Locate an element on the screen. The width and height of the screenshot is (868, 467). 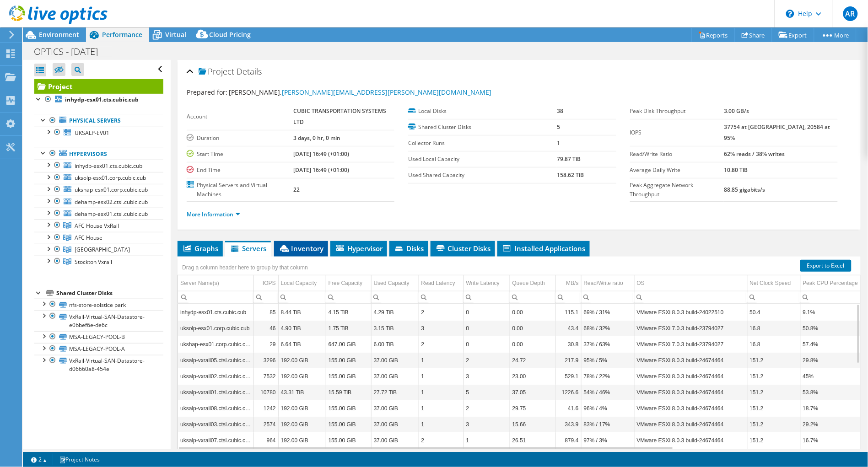
td: Column Local Capacity, Value 8.44 TiB is located at coordinates (302, 312).